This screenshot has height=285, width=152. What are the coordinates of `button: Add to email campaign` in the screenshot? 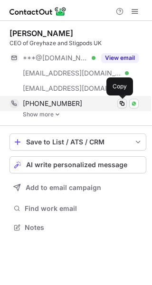 It's located at (78, 187).